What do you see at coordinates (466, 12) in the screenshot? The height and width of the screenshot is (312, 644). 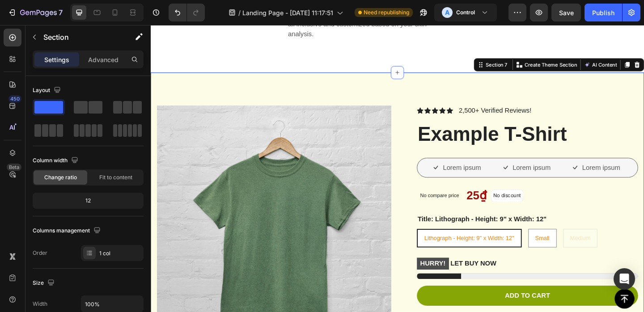 I see `h3: Control` at bounding box center [466, 12].